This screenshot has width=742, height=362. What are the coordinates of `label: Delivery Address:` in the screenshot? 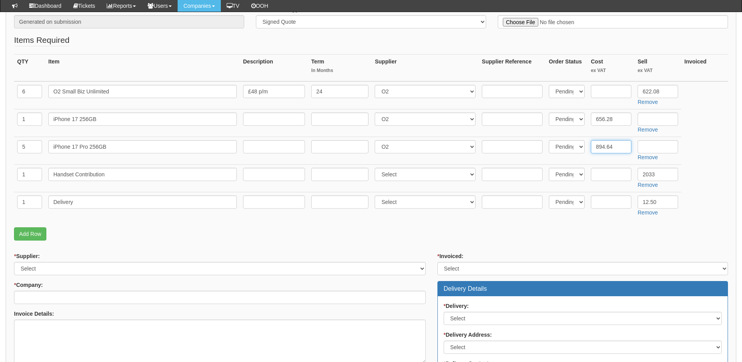 It's located at (468, 335).